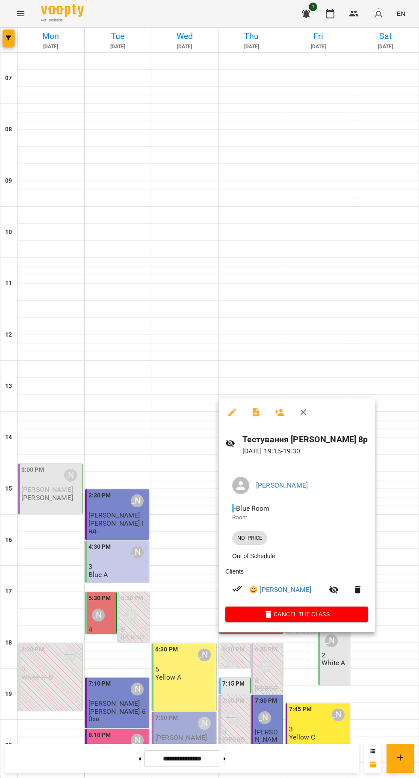  Describe the element at coordinates (297, 587) in the screenshot. I see `ul: Clients` at that location.